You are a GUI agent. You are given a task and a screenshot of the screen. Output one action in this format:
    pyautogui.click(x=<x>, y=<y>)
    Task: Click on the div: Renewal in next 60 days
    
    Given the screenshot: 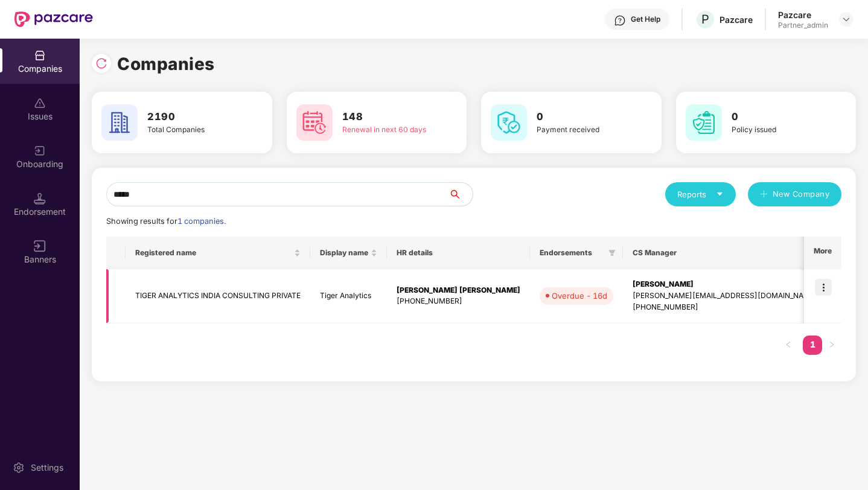 What is the action you would take?
    pyautogui.click(x=387, y=130)
    